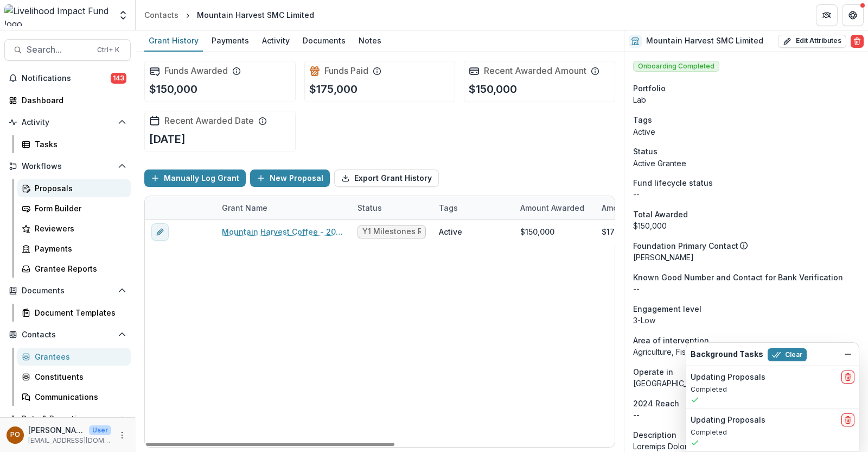 The width and height of the screenshot is (868, 452). Describe the element at coordinates (100, 430) in the screenshot. I see `p: User` at that location.